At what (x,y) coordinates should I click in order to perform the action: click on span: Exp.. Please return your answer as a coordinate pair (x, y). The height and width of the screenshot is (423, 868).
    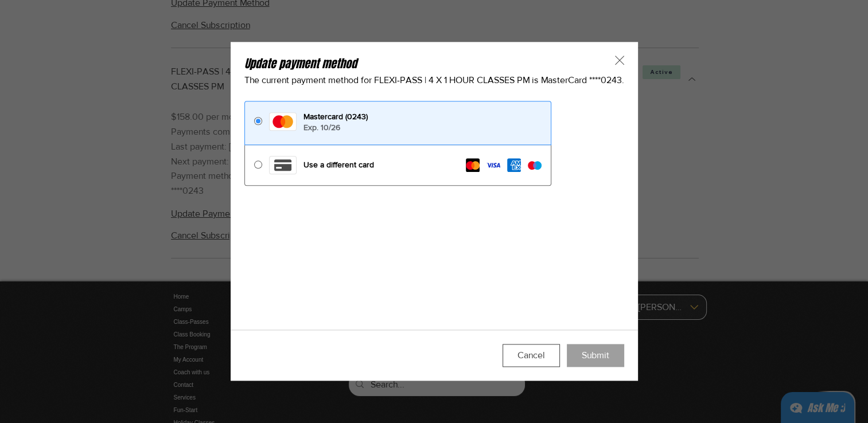
    Looking at the image, I should click on (311, 127).